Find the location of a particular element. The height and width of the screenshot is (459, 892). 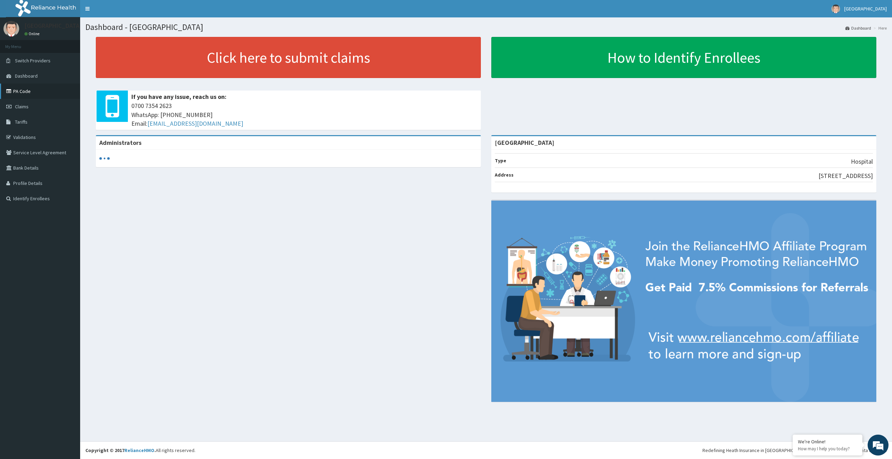

p: How may I help you today? is located at coordinates (827, 449).